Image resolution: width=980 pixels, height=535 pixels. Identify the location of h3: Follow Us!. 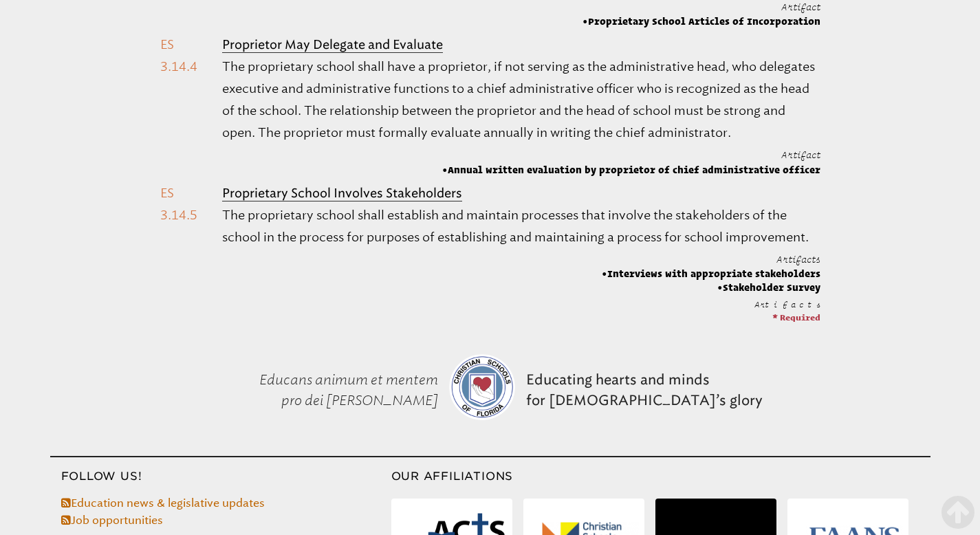
(221, 477).